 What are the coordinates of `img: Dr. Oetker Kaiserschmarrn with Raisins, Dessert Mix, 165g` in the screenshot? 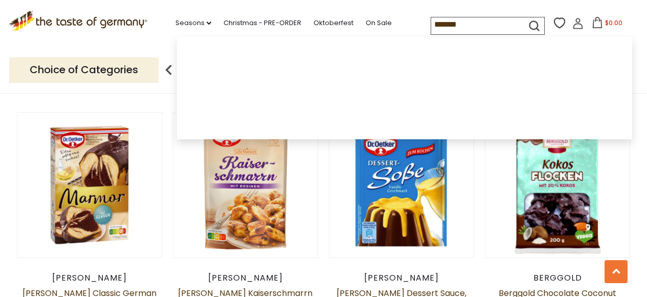 It's located at (245, 185).